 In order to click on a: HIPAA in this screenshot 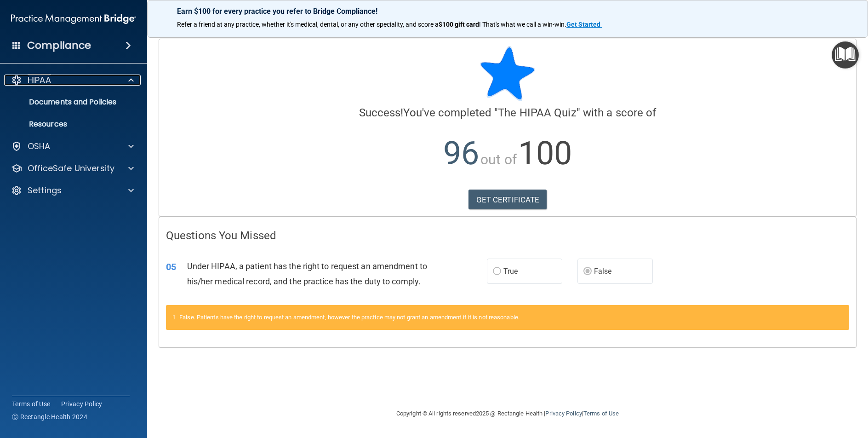, I will do `click(72, 80)`.